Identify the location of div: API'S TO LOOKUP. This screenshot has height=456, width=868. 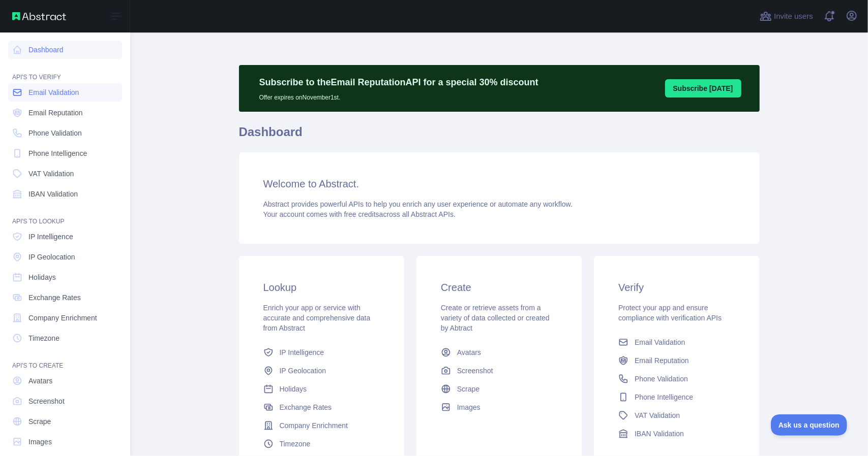
(65, 215).